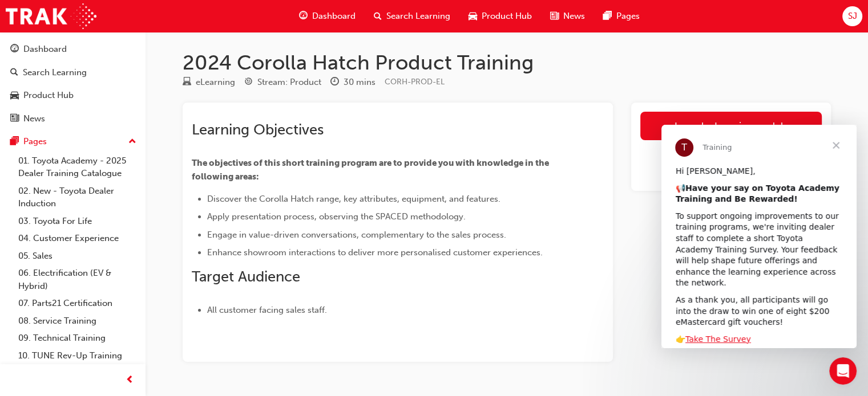 The width and height of the screenshot is (868, 396). I want to click on div: To support ongoing improvements to our training programs, we're inviting dealer staff to complete..., so click(97, 125).